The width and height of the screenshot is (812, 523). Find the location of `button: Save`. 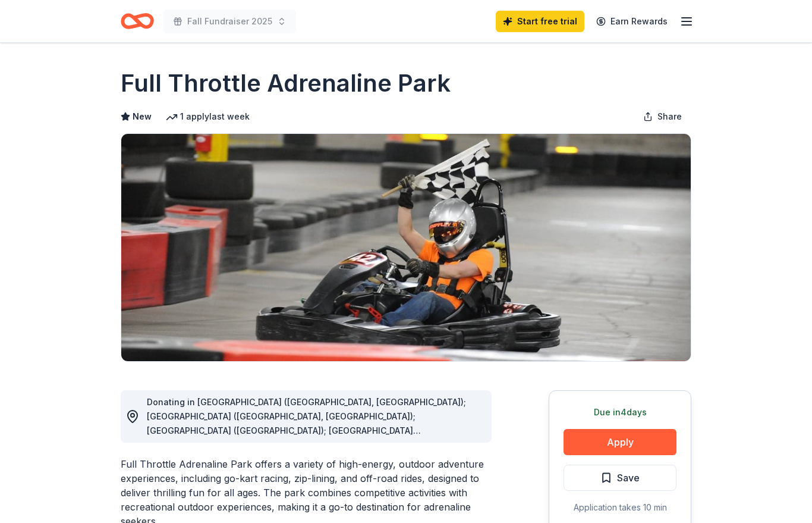

button: Save is located at coordinates (620, 477).